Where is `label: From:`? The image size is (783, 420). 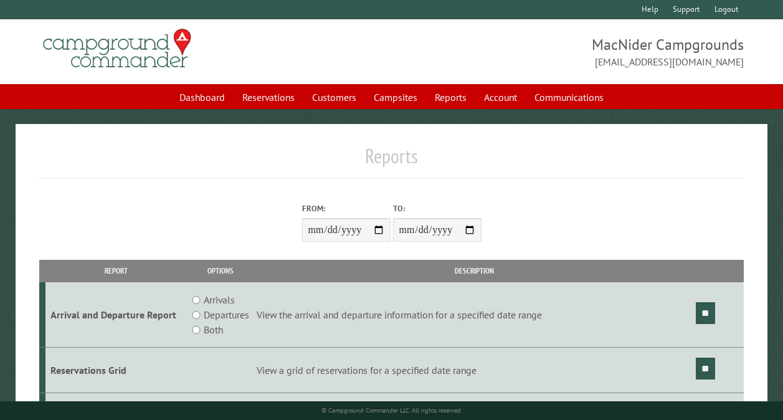 label: From: is located at coordinates (346, 208).